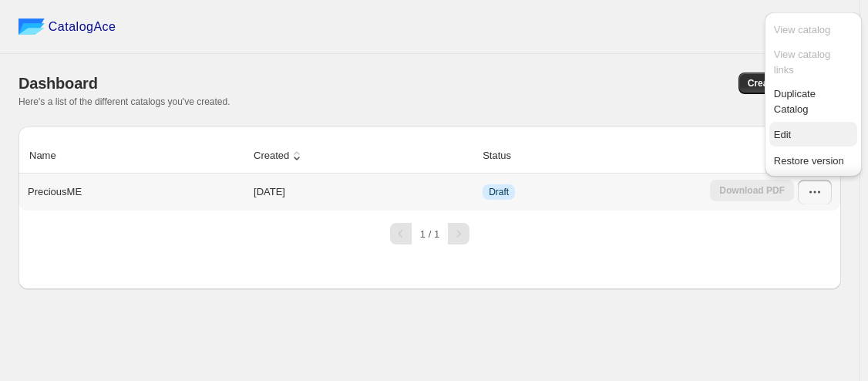 The height and width of the screenshot is (381, 868). What do you see at coordinates (782, 134) in the screenshot?
I see `span: Edit` at bounding box center [782, 134].